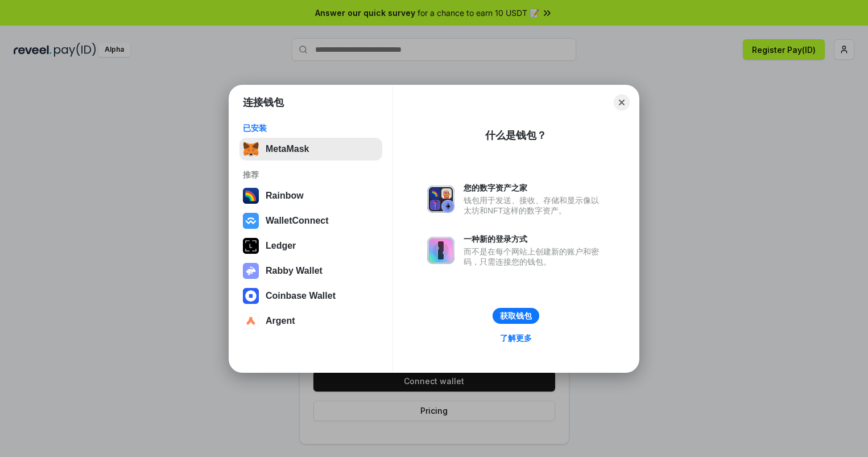 This screenshot has width=868, height=457. What do you see at coordinates (281, 246) in the screenshot?
I see `div: Ledger` at bounding box center [281, 246].